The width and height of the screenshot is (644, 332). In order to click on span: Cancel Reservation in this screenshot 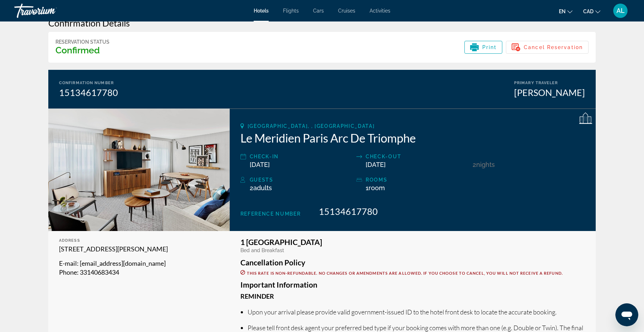, I will do `click(553, 47)`.